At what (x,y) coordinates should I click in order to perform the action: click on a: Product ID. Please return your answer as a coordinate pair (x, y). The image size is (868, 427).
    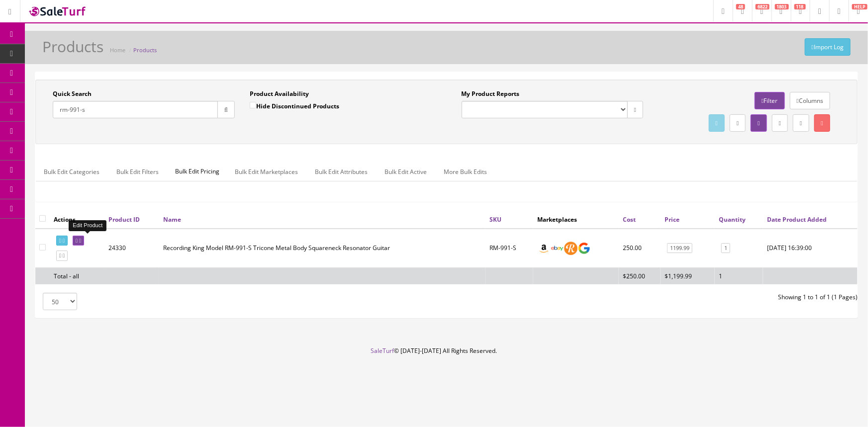
    Looking at the image, I should click on (124, 219).